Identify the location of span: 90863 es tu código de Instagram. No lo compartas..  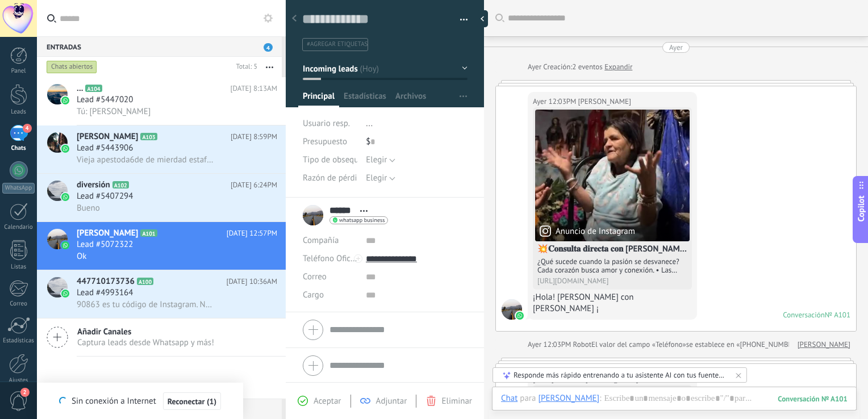
(145, 304).